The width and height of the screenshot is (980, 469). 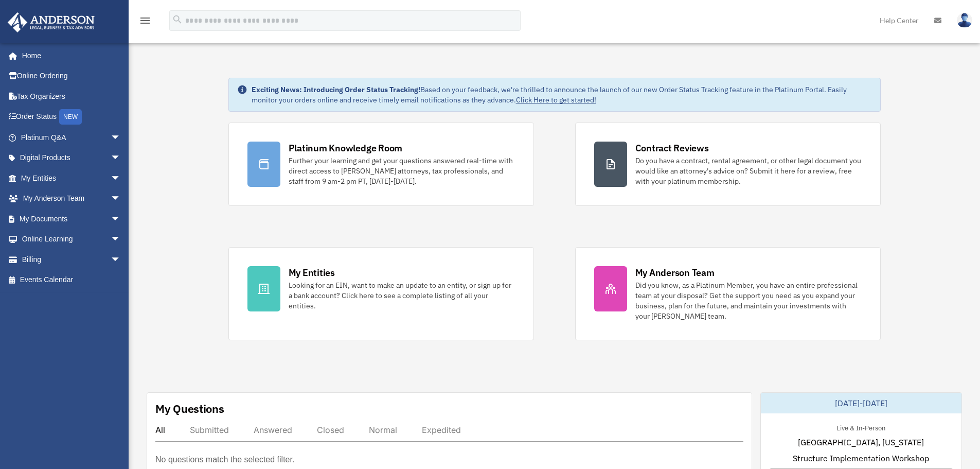 What do you see at coordinates (331, 430) in the screenshot?
I see `div: Closed` at bounding box center [331, 430].